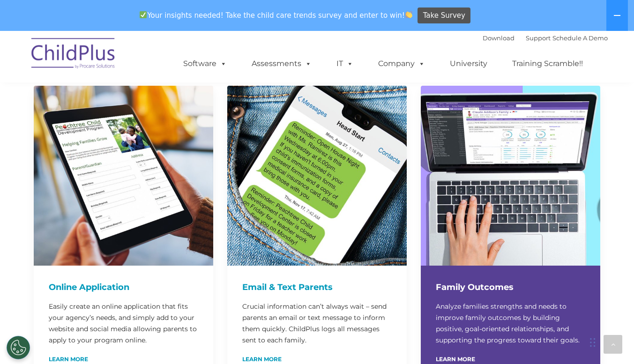  What do you see at coordinates (317, 323) in the screenshot?
I see `p: Crucial information can’t always wait – send parents an email or text message to inform them quic...` at bounding box center [317, 323].